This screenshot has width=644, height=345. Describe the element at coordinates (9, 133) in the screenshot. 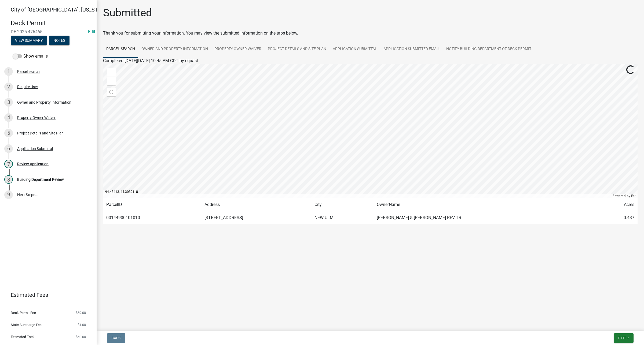

I see `div: 5` at that location.